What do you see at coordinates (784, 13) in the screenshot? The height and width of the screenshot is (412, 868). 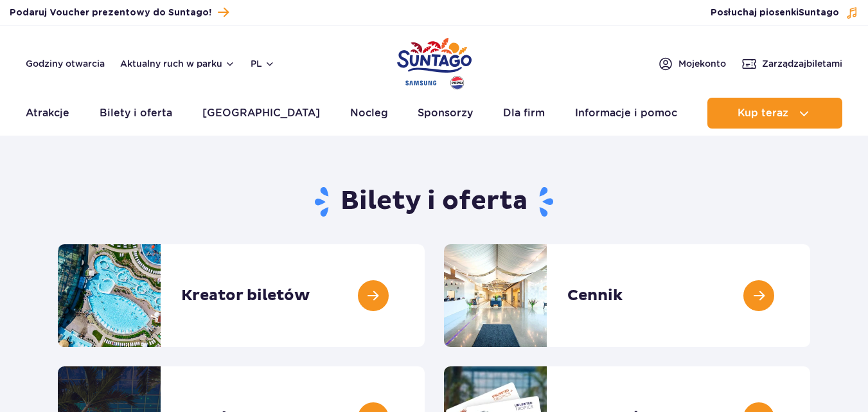 I see `button: Posłuchaj piosenkiSuntago` at bounding box center [784, 13].